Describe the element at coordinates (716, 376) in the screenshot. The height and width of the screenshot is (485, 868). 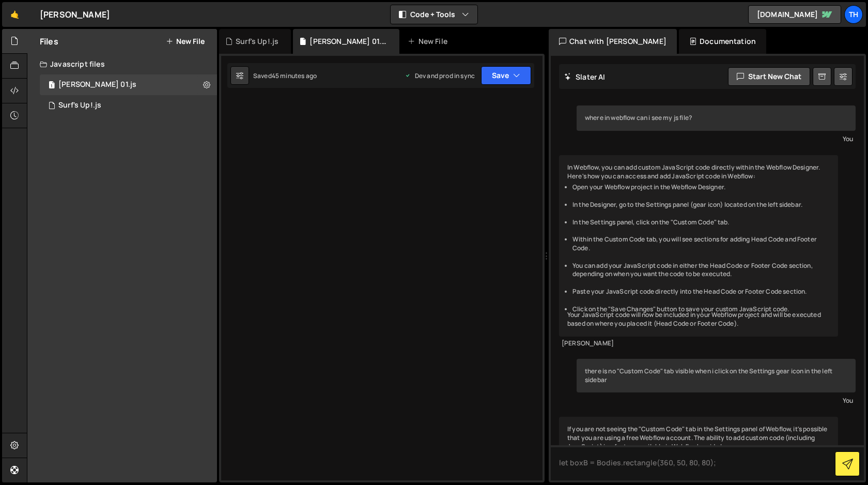
I see `div: there is no "Custom Code" tab visible when i click on the Settings gear icon in the left sidebar` at that location.